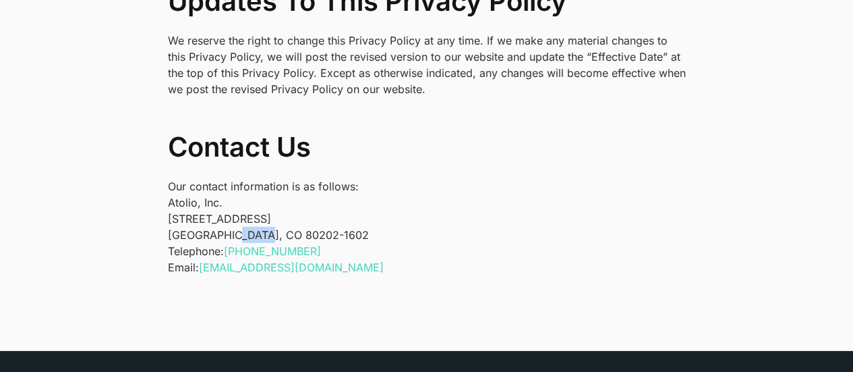 This screenshot has width=853, height=372. I want to click on p: Our contact information is as follows:, so click(427, 186).